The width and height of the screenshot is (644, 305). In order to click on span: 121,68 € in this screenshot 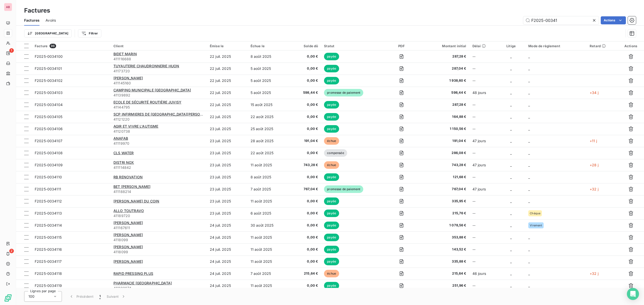, I will do `click(444, 177)`.